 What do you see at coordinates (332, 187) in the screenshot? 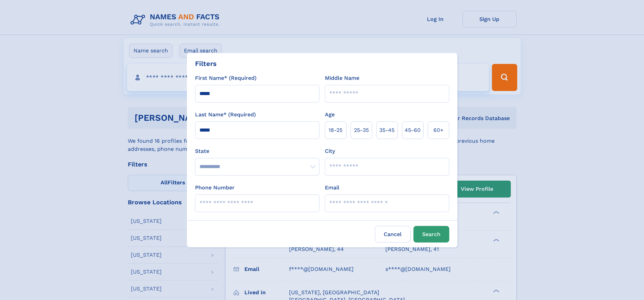
I see `label: Email` at bounding box center [332, 187].